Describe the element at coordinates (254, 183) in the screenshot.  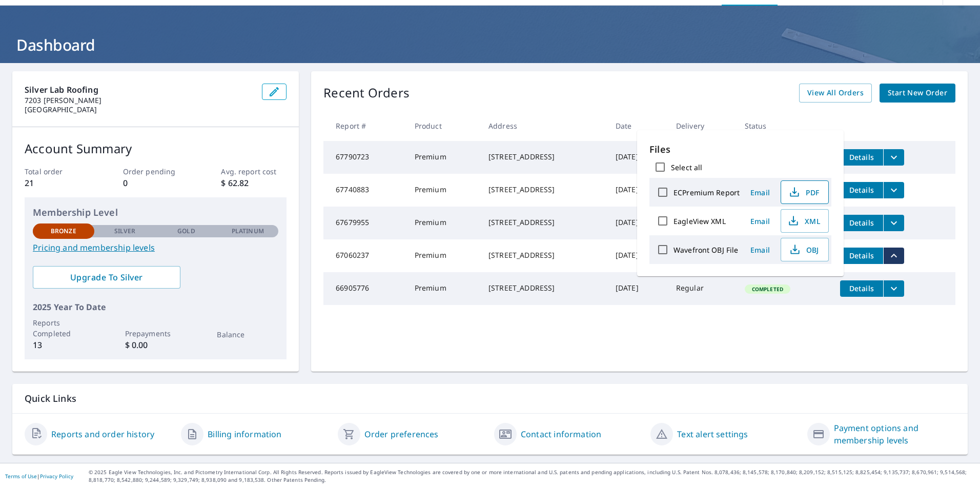
I see `p: $ 62.82` at that location.